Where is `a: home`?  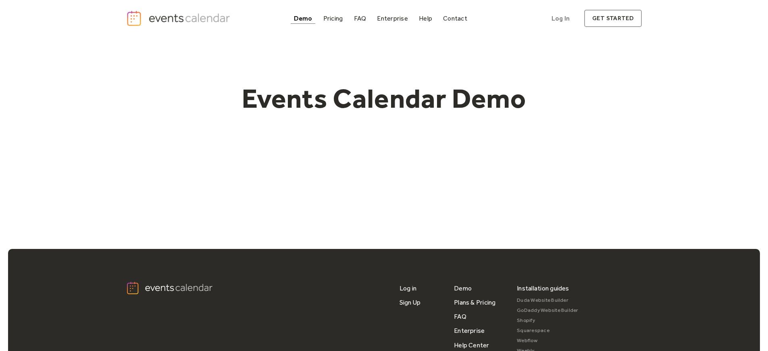
a: home is located at coordinates (180, 18).